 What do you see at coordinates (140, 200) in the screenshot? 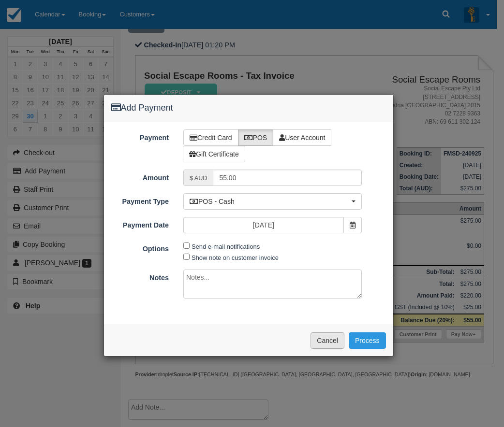
I see `label: Payment Type` at bounding box center [140, 200].